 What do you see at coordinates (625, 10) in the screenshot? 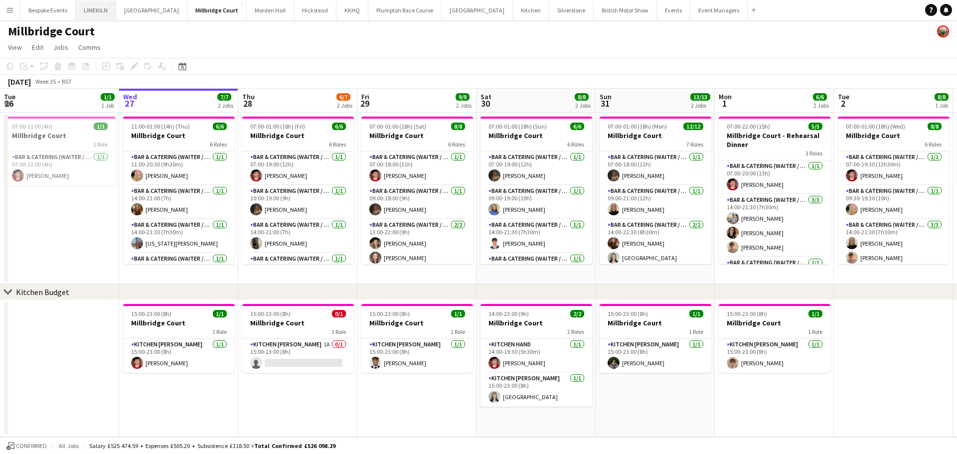
I see `button: British Motor Show` at bounding box center [625, 10].